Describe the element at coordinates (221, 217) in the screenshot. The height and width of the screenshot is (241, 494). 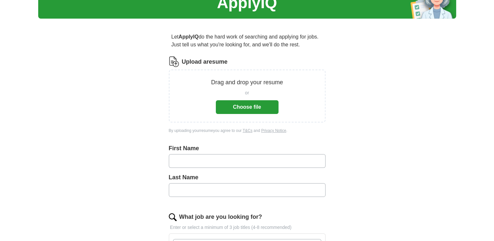
I see `label: What job are you looking for?` at that location.